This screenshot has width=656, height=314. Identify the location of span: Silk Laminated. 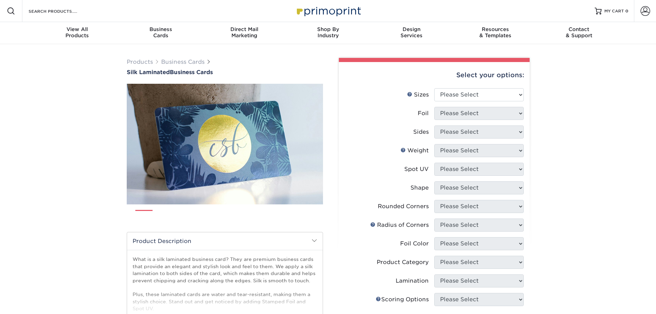
(148, 72).